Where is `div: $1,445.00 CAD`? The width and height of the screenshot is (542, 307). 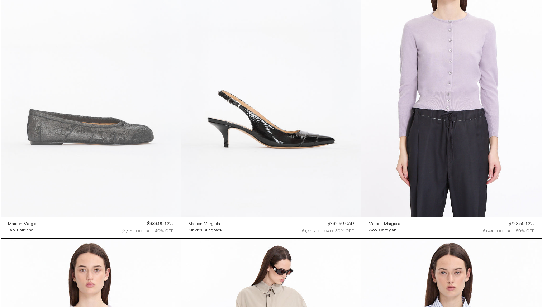
div: $1,445.00 CAD is located at coordinates (499, 232).